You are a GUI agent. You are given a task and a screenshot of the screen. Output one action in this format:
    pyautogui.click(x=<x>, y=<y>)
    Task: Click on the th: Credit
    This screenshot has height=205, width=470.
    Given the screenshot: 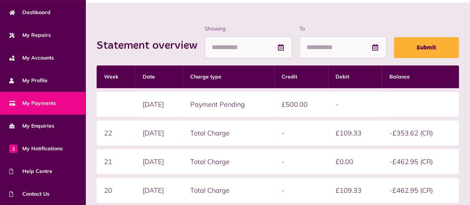 What is the action you would take?
    pyautogui.click(x=301, y=77)
    